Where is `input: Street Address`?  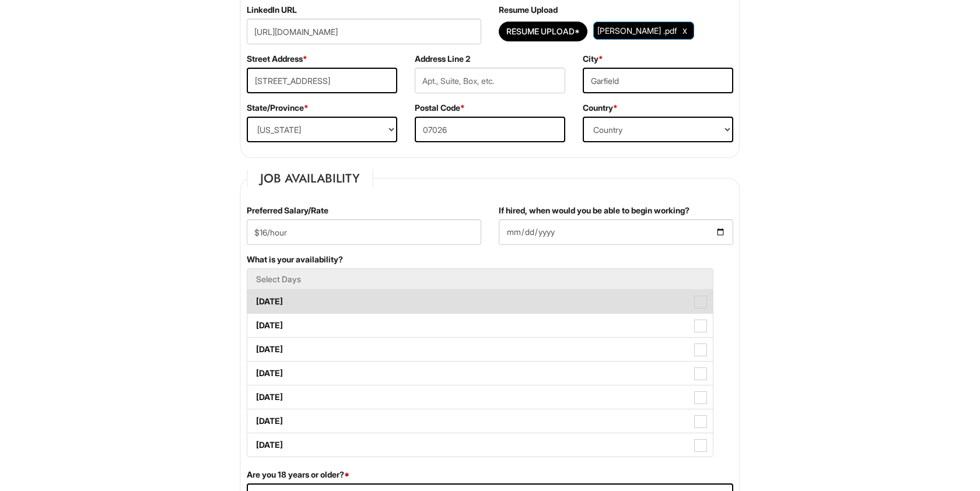 input: Street Address is located at coordinates (322, 80).